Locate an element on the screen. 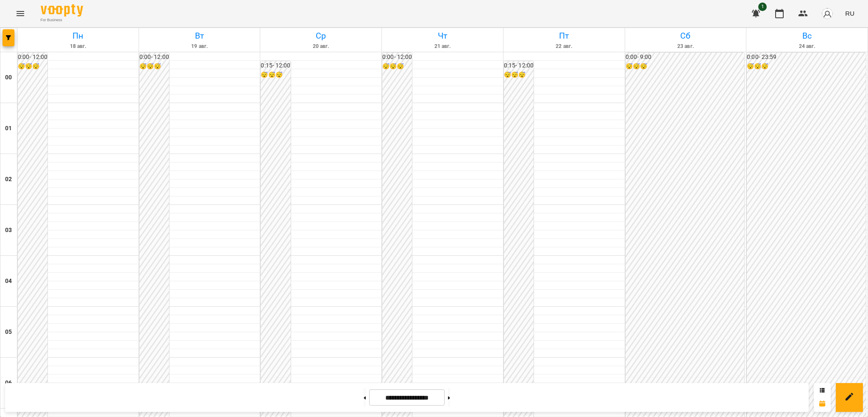 The width and height of the screenshot is (868, 417). h6: 22 авг. is located at coordinates (564, 46).